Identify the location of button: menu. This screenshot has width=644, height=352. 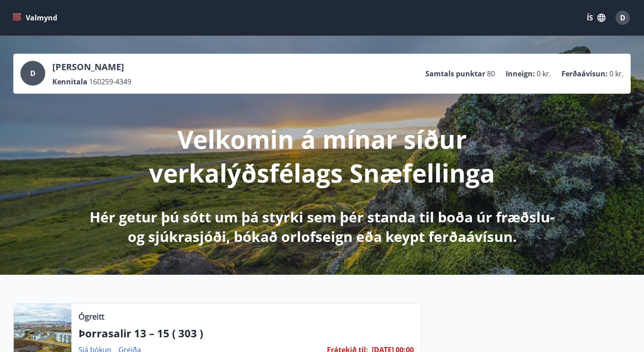
(35, 18).